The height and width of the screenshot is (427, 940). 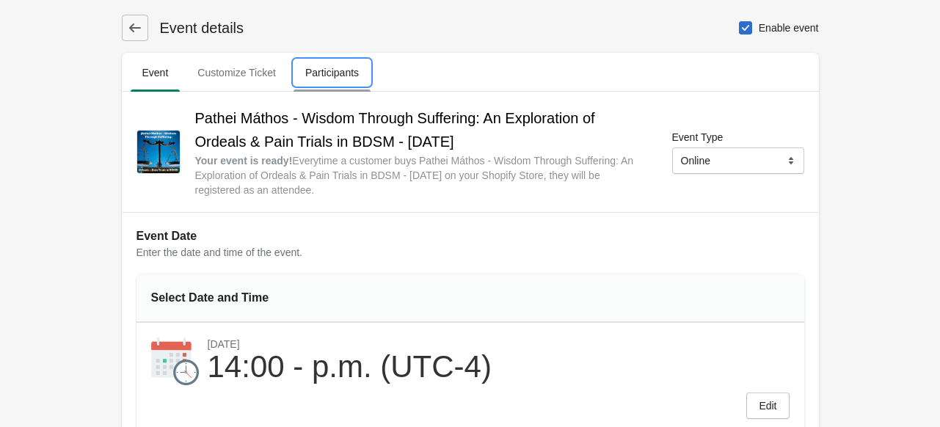 I want to click on span: Enable event, so click(x=789, y=28).